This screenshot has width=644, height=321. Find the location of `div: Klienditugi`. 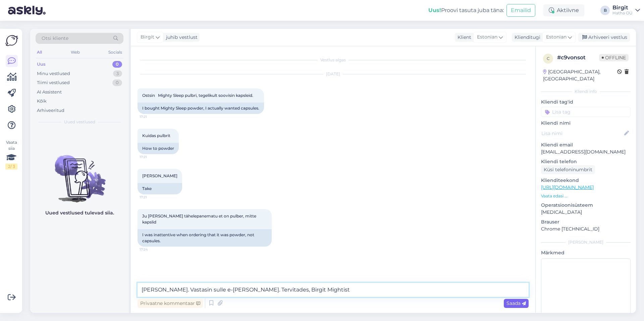

div: Klienditugi is located at coordinates (526, 37).